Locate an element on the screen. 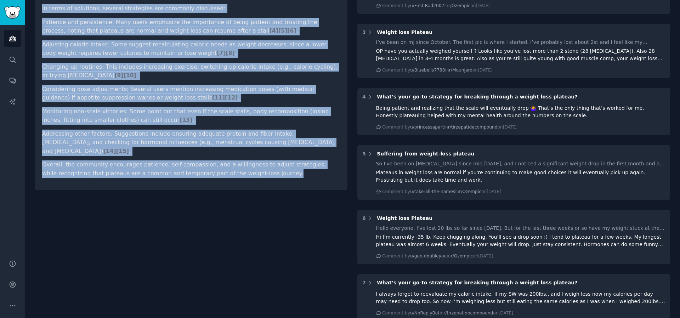 The height and width of the screenshot is (318, 680). li: Monitoring non-scale victories: Some point out that even if the scale stalls, body recomposition ... is located at coordinates (191, 116).